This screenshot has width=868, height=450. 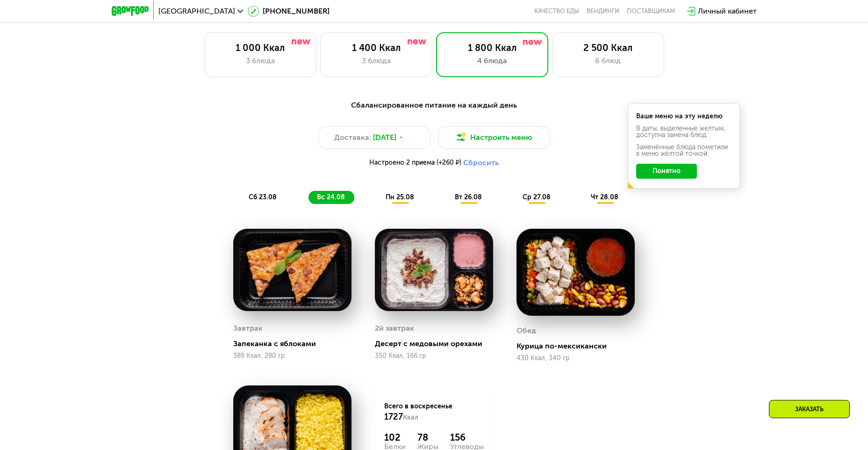 I want to click on div: Курица по-мексикански, so click(x=579, y=346).